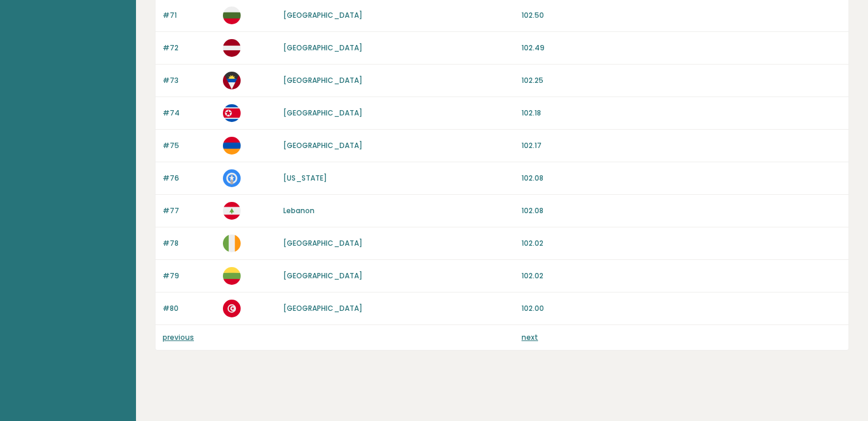  I want to click on img: lt.svg, so click(232, 276).